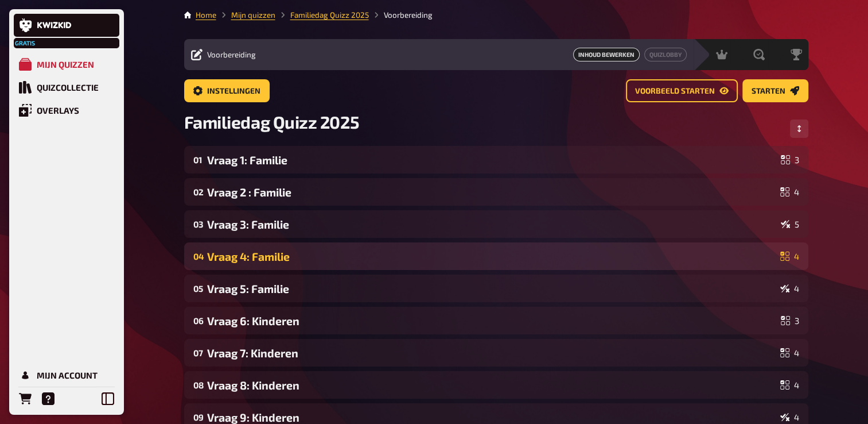  I want to click on span: Inhoud bewerken, so click(607, 54).